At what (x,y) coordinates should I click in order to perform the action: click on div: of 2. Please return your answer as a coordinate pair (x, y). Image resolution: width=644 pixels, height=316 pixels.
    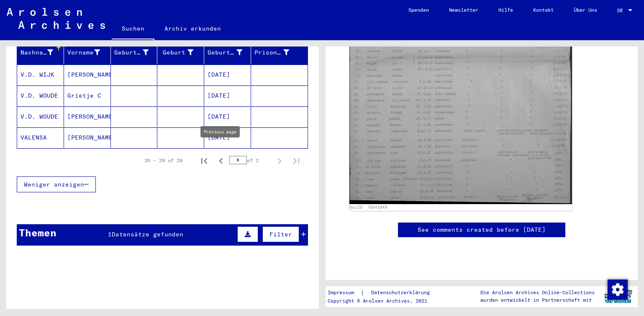
    Looking at the image, I should click on (250, 160).